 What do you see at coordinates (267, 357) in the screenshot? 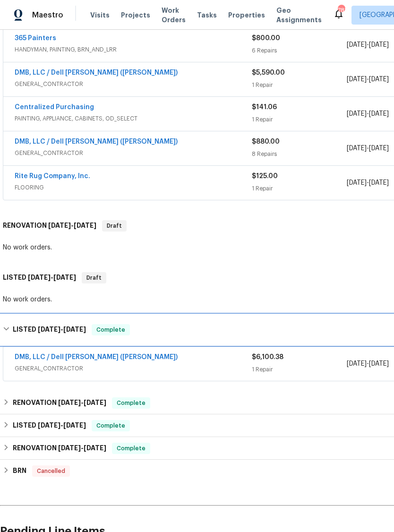
I see `span: $6,100.38` at bounding box center [267, 357].